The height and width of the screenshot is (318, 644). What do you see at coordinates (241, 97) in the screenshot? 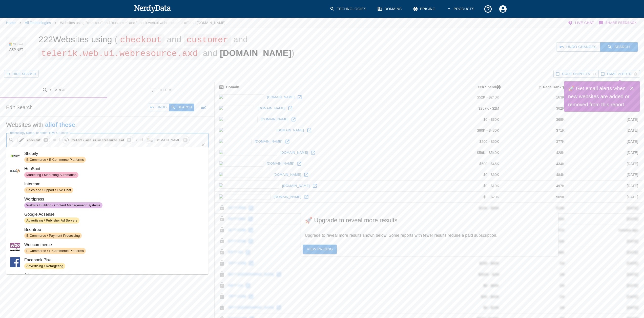
I see `img: agdirect.com icon` at bounding box center [241, 97].